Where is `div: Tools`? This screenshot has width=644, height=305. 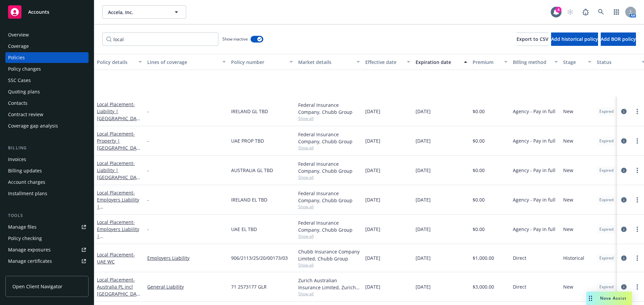
div: Tools is located at coordinates (47, 216).